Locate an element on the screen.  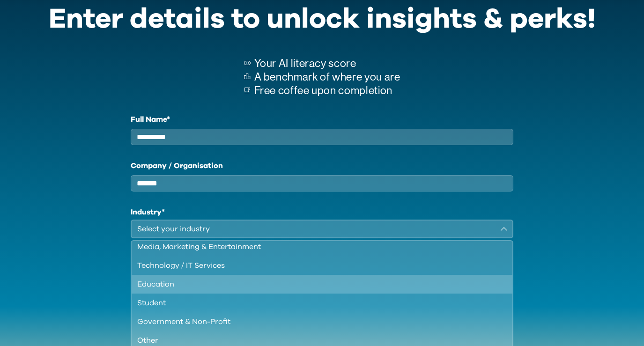
button: Select your industry is located at coordinates (322, 229).